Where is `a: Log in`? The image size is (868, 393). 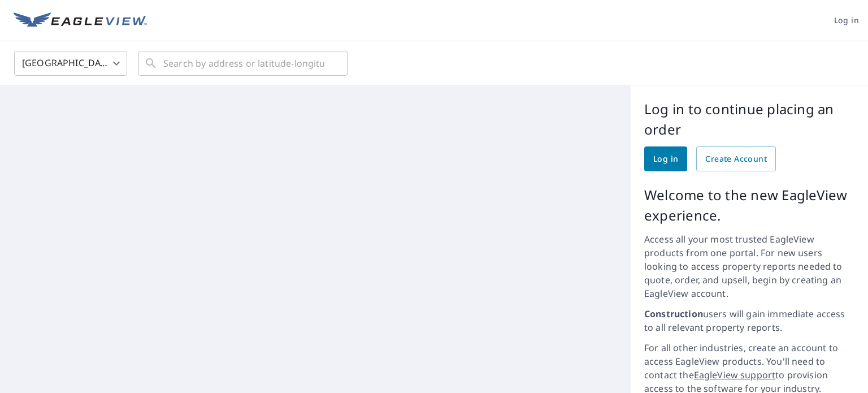
a: Log in is located at coordinates (666, 159).